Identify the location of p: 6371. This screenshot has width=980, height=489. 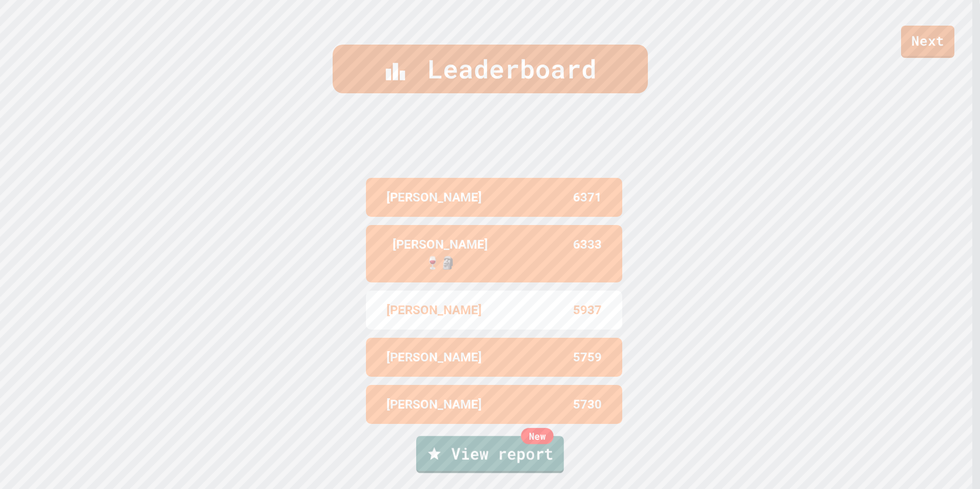
(587, 198).